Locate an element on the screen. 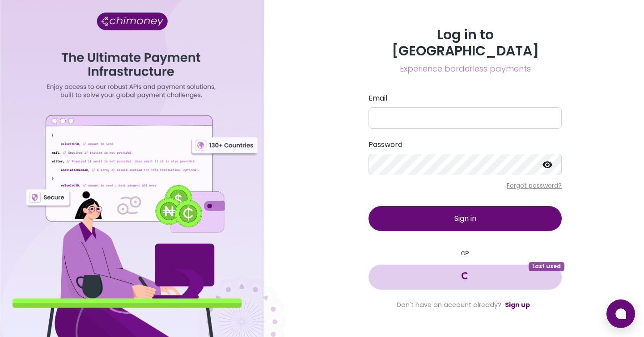  span: Last used is located at coordinates (547, 267).